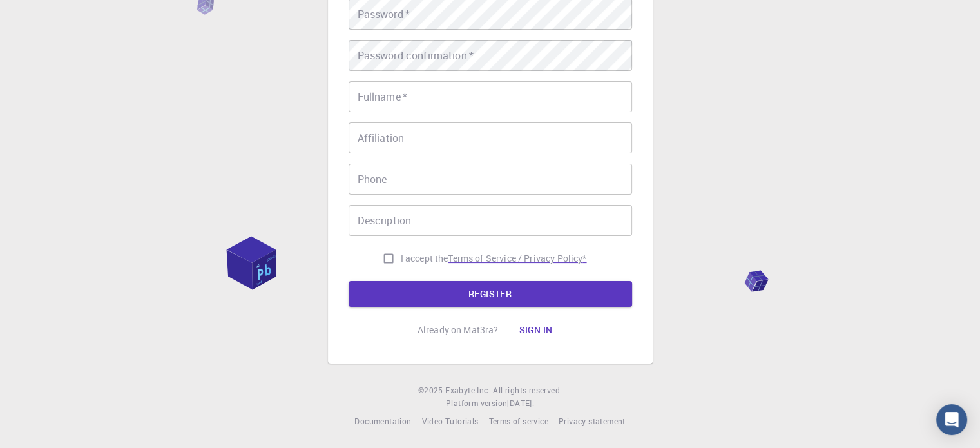 This screenshot has width=980, height=448. I want to click on span: © 2025, so click(431, 391).